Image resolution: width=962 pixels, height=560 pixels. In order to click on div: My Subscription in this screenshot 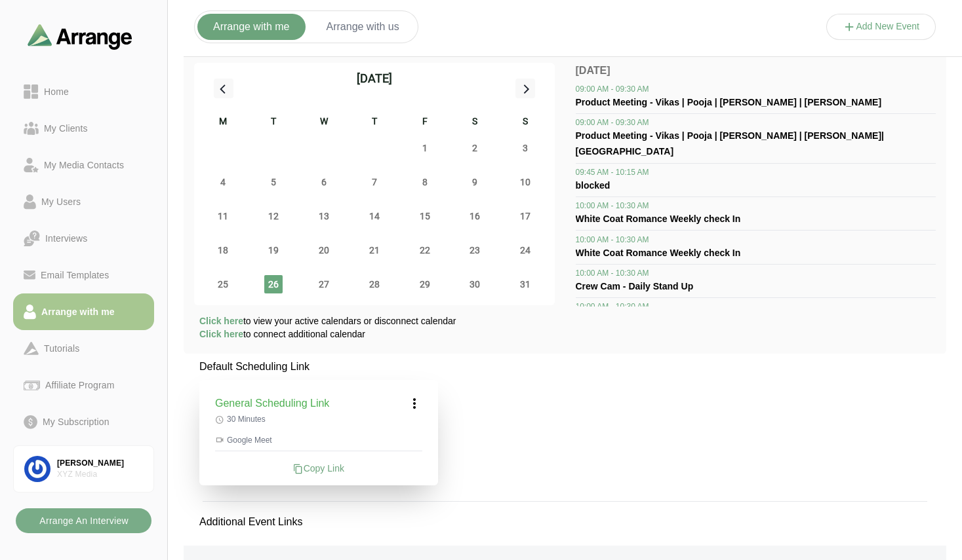, I will do `click(76, 423)`.